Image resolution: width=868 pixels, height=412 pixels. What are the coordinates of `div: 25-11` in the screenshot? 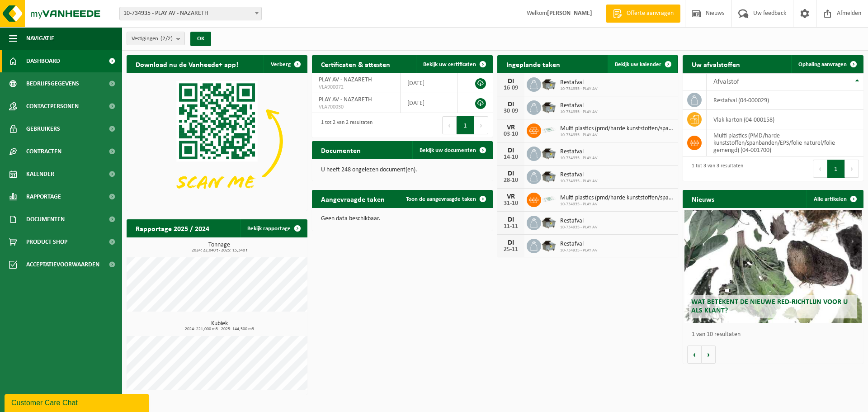 It's located at (511, 249).